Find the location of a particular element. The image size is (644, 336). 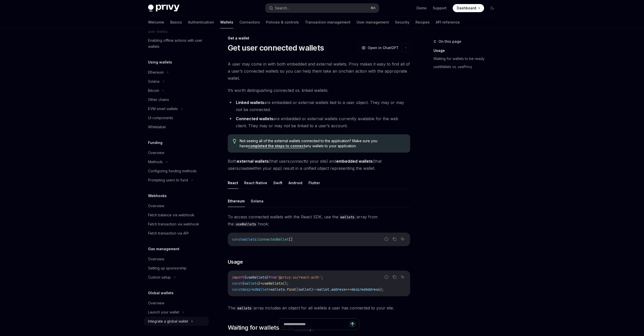

button: Android is located at coordinates (295, 183).